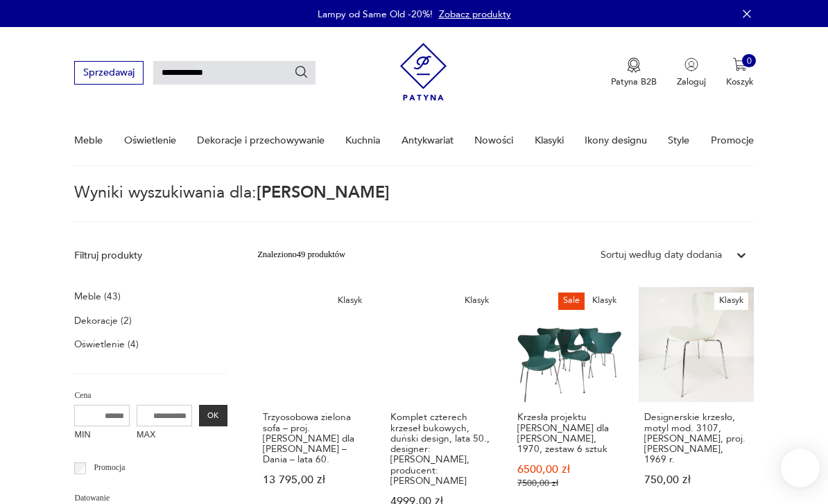 The height and width of the screenshot is (504, 828). What do you see at coordinates (375, 14) in the screenshot?
I see `p: Lampy od Same Old -20%!` at bounding box center [375, 14].